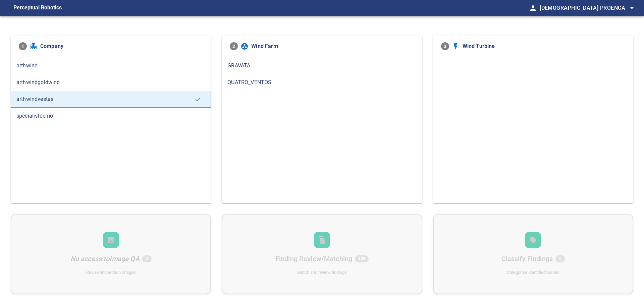 Image resolution: width=644 pixels, height=308 pixels. Describe the element at coordinates (322, 66) in the screenshot. I see `div: GRAVATA` at that location.